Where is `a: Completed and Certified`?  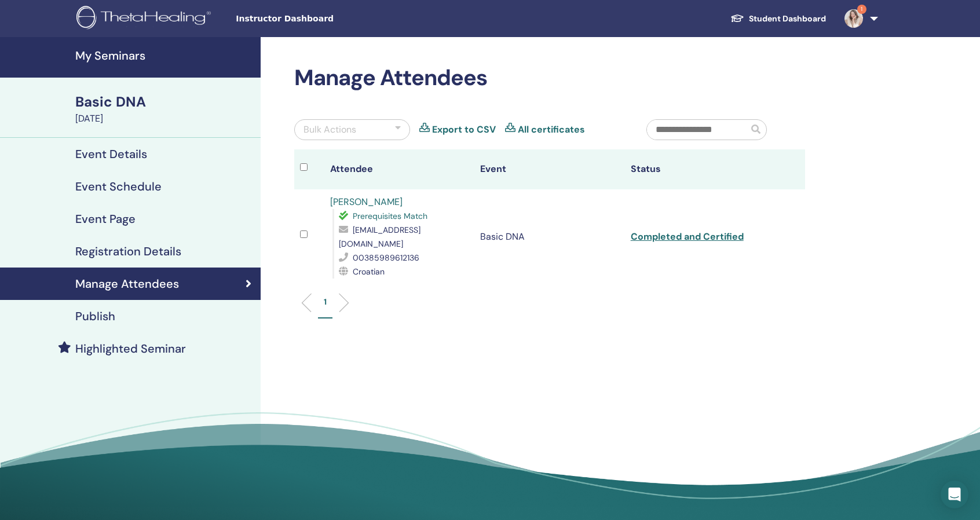
a: Completed and Certified is located at coordinates (687, 236).